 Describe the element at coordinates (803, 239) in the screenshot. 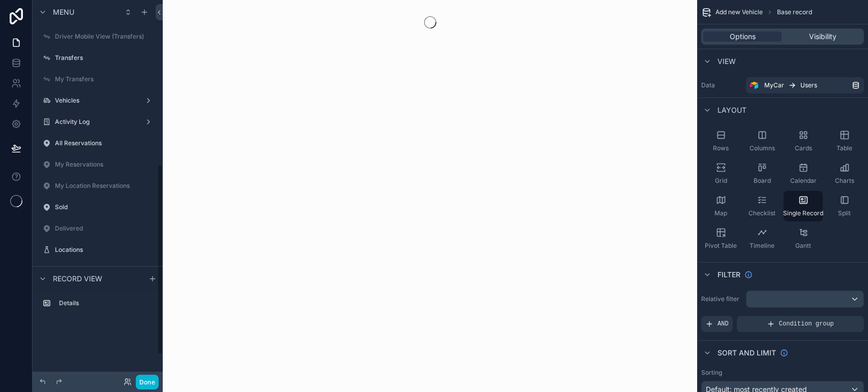

I see `button: Gantt` at that location.